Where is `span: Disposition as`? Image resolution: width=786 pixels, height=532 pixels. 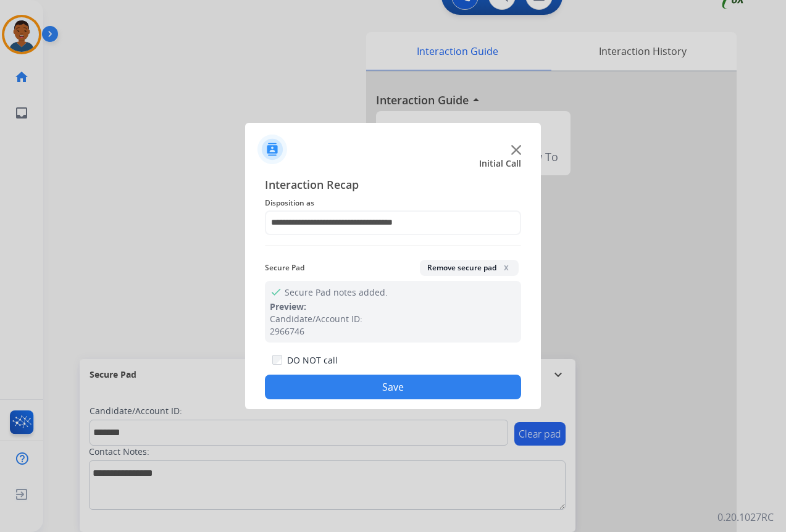
span: Disposition as is located at coordinates (393, 203).